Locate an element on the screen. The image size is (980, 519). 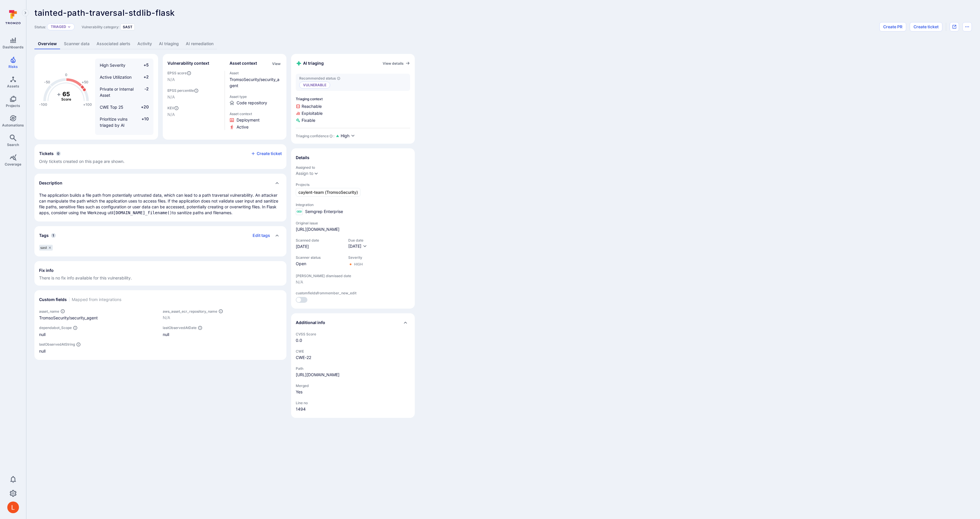
div: Collapse description is located at coordinates (161, 183).